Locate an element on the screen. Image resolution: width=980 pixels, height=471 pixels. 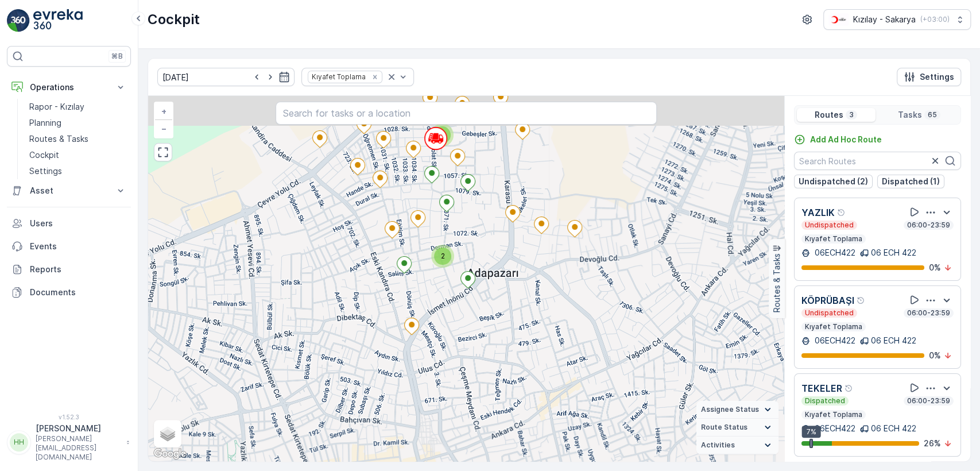
button: Asset is located at coordinates (69, 191).